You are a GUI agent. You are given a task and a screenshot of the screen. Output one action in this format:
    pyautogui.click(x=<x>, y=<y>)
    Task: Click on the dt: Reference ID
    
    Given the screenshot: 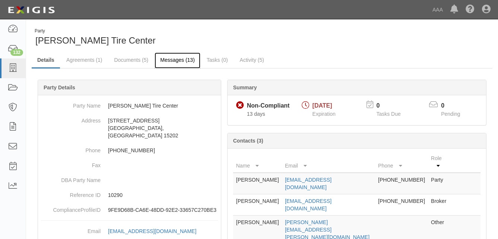 What is the action you would take?
    pyautogui.click(x=71, y=193)
    